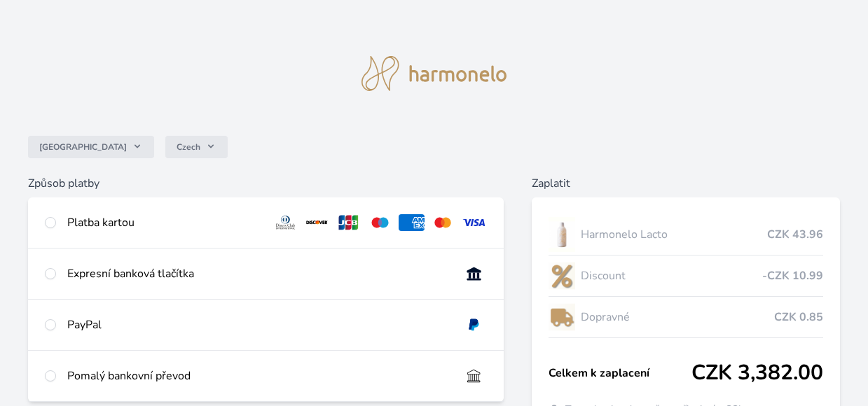 Image resolution: width=868 pixels, height=406 pixels. Describe the element at coordinates (473, 325) in the screenshot. I see `img: paypal.svg` at that location.